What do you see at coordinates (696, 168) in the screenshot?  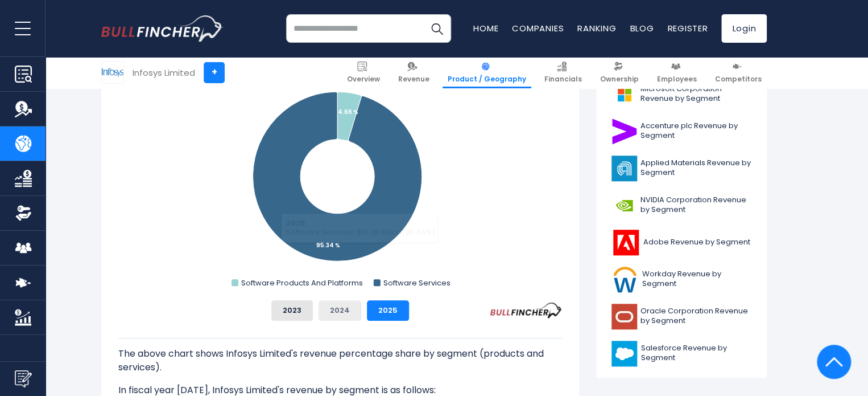 I see `span: Applied Materials Revenue by Segment` at bounding box center [696, 168].